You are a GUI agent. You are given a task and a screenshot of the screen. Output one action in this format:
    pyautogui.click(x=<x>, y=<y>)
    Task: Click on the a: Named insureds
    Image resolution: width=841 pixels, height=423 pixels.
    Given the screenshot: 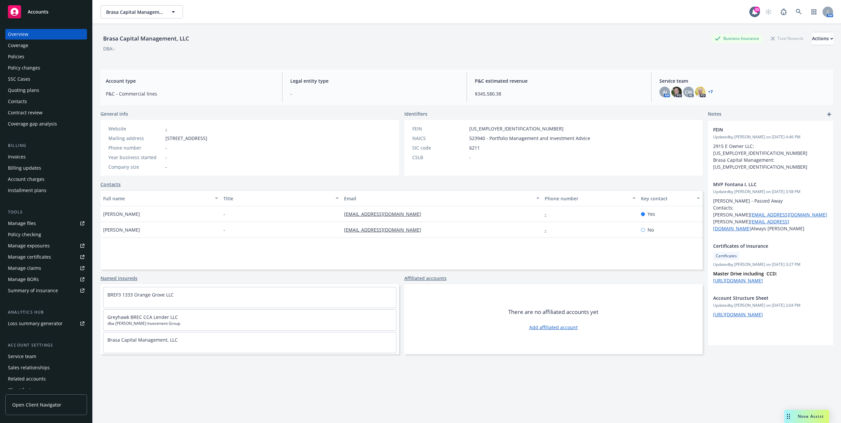 What is the action you would take?
    pyautogui.click(x=119, y=278)
    